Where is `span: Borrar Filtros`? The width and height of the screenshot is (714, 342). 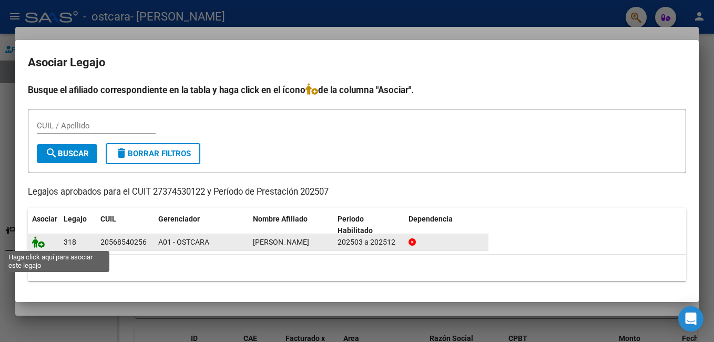
span: Borrar Filtros is located at coordinates (153, 154).